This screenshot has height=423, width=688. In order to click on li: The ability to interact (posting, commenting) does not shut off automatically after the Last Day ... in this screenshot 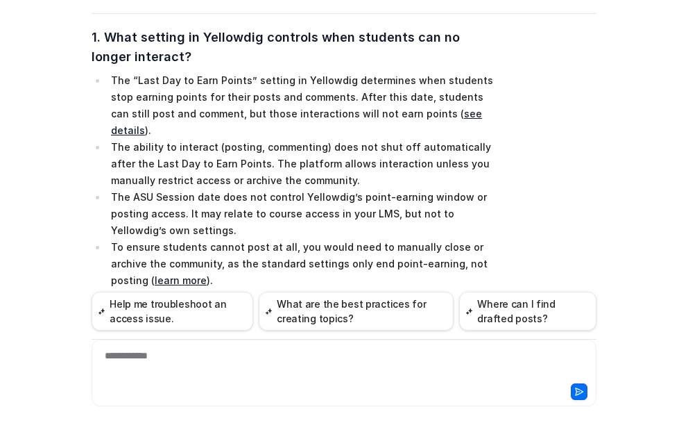, I will do `click(302, 164)`.